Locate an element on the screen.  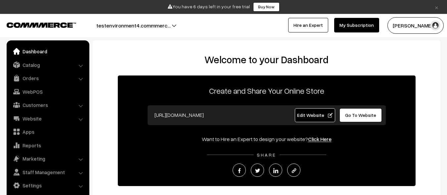
p: Create and Share Your Online Store is located at coordinates (267, 91).